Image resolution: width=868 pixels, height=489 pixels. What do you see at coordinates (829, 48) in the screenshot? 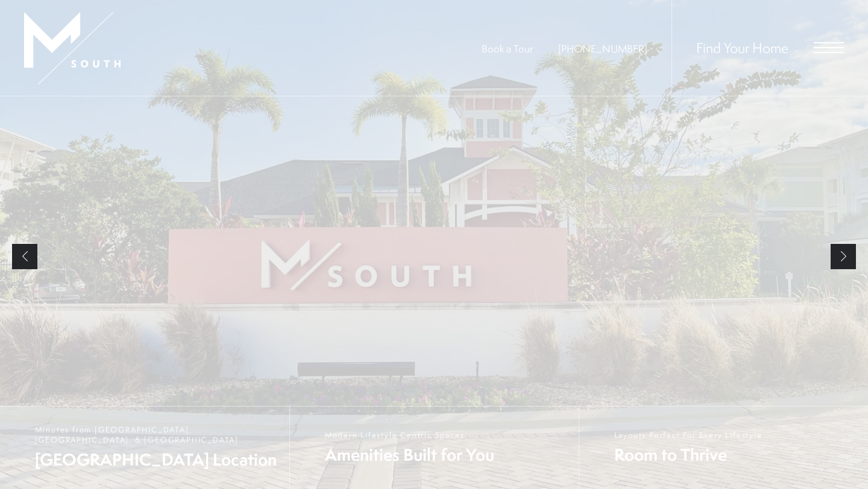
I see `button: Open Menu` at bounding box center [829, 48].